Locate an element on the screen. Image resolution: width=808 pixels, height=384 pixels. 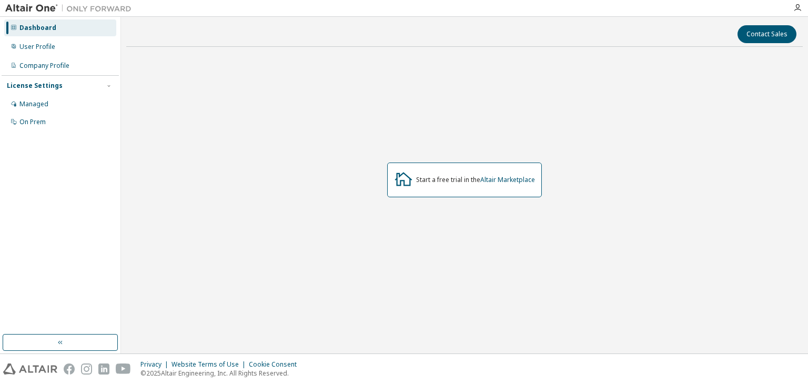
div: Dashboard is located at coordinates (38, 28).